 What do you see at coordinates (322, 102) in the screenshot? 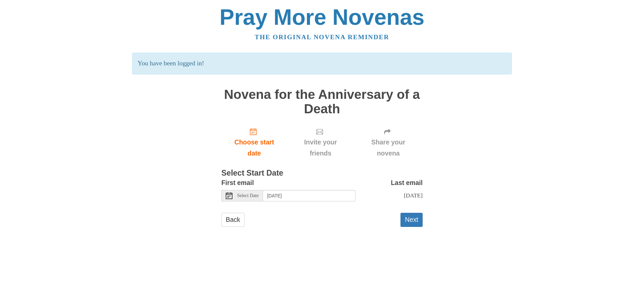
I see `h1: Novena for the Anniversary of a Death` at bounding box center [322, 102].